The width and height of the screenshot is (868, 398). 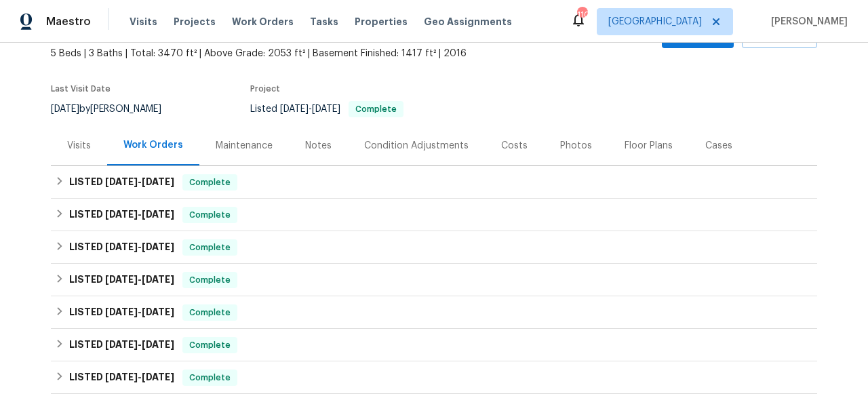 I want to click on div: Floor Plans, so click(x=648, y=146).